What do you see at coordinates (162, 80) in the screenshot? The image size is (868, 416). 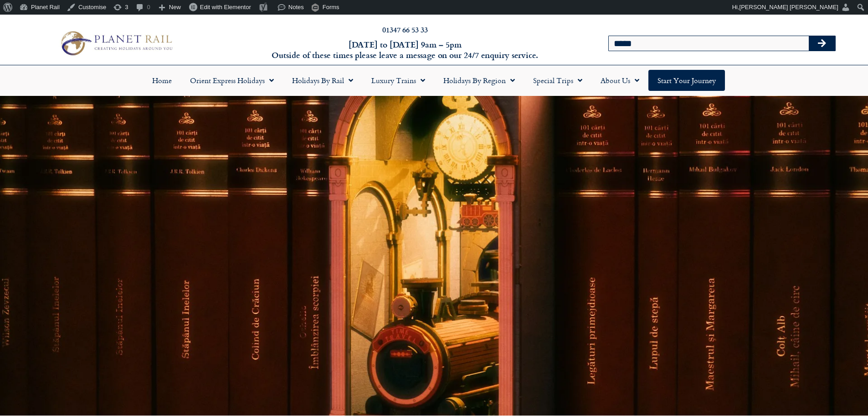 I see `a: Home` at bounding box center [162, 80].